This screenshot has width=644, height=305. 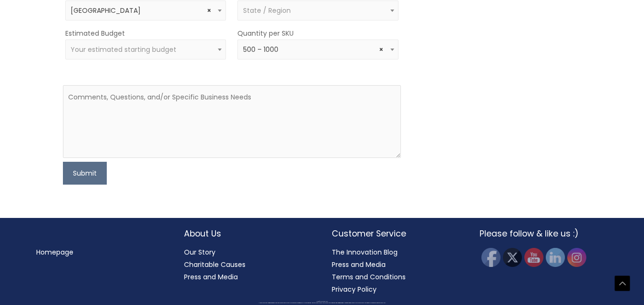 I want to click on img: Facebook, so click(x=491, y=258).